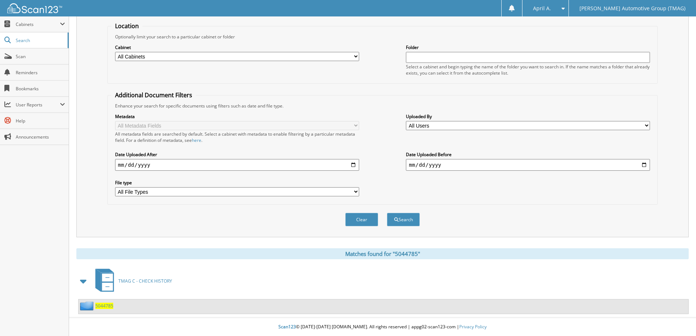 The width and height of the screenshot is (696, 336). What do you see at coordinates (287, 326) in the screenshot?
I see `span: Scan123` at bounding box center [287, 326].